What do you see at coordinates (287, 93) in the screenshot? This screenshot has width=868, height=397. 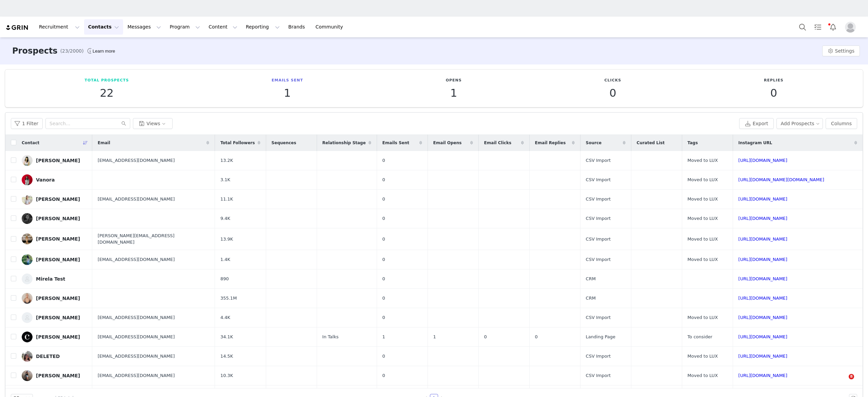 I see `p: 1` at bounding box center [287, 93].